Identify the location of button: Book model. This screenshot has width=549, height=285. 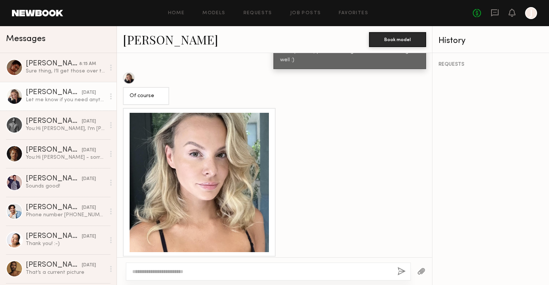
(397, 40).